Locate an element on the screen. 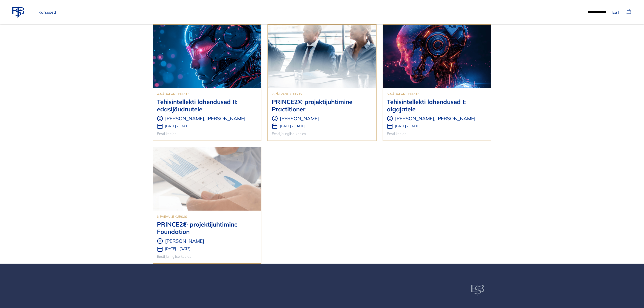  h3: PRINCE2® projektijuhtimine Foundation is located at coordinates (207, 228).